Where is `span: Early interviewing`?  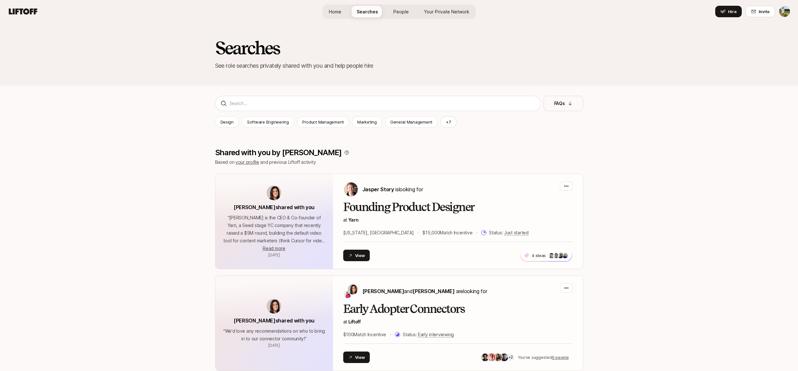 span: Early interviewing is located at coordinates (436, 335).